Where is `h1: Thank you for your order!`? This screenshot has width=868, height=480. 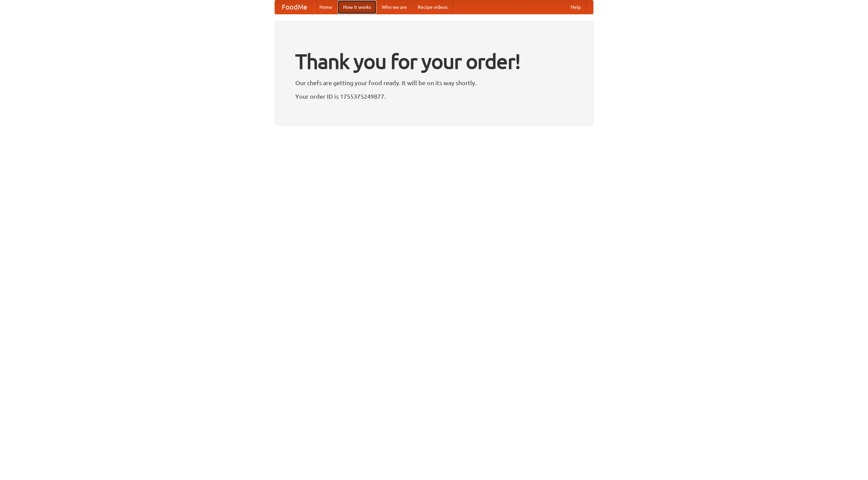
h1: Thank you for your order! is located at coordinates (434, 61).